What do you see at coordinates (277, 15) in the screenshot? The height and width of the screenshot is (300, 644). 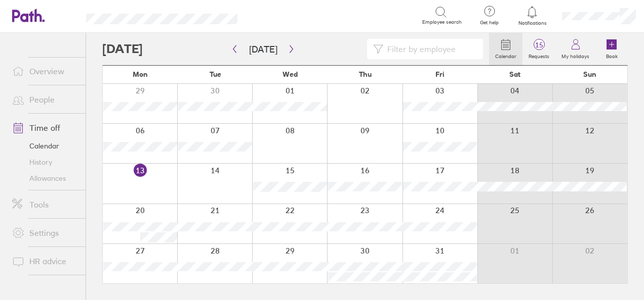 I see `div: Search` at bounding box center [277, 15].